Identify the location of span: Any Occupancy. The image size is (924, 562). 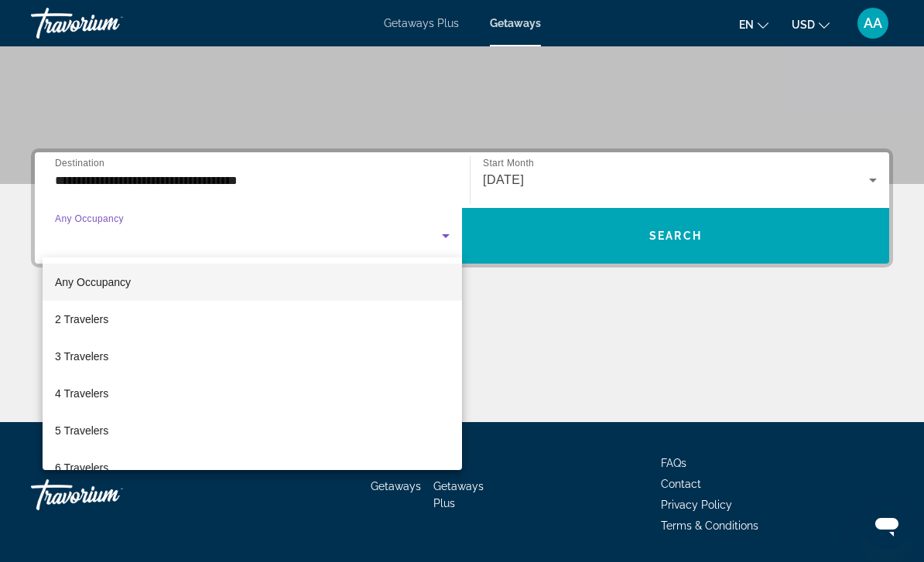
(93, 282).